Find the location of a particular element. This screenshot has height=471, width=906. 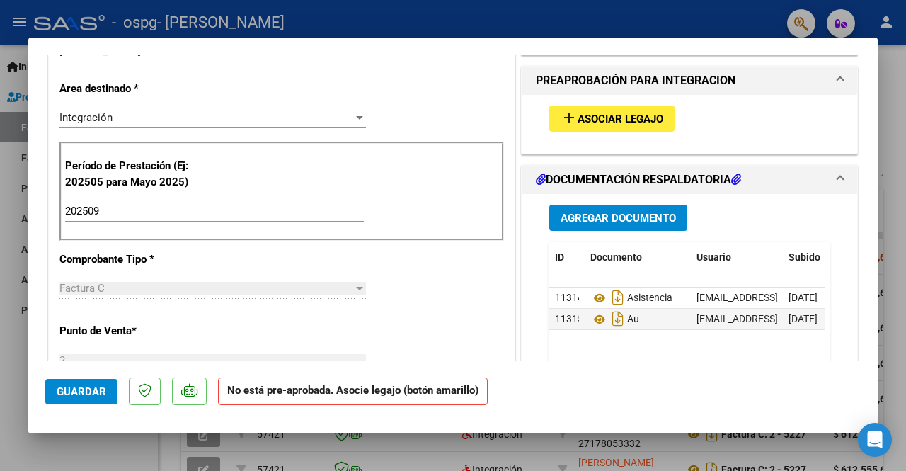

strong: No está pre-aprobada. Asocie legajo (botón amarillo) is located at coordinates (353, 391).